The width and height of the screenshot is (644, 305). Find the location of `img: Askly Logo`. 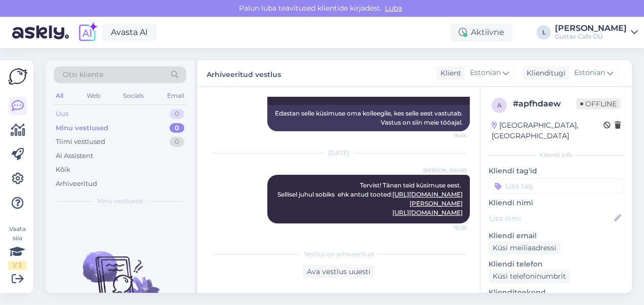

img: Askly Logo is located at coordinates (18, 76).